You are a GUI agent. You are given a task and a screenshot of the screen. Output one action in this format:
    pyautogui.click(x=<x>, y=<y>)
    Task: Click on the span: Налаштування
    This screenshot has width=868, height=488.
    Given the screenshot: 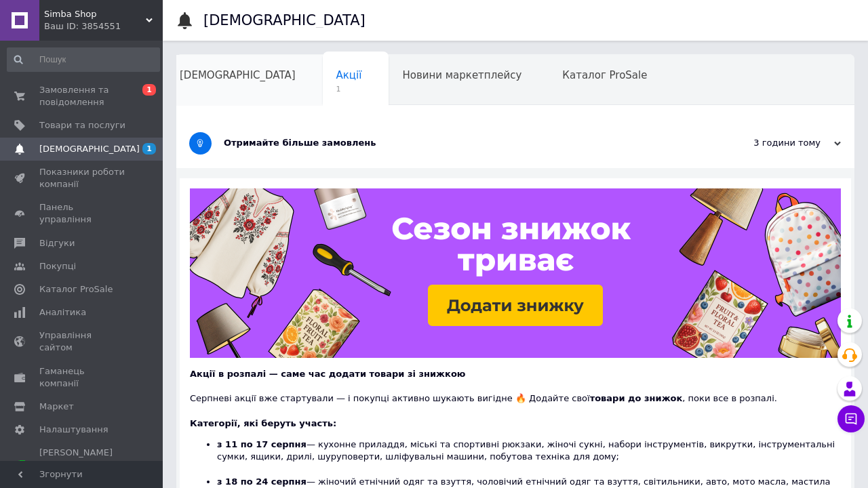 What is the action you would take?
    pyautogui.click(x=74, y=430)
    